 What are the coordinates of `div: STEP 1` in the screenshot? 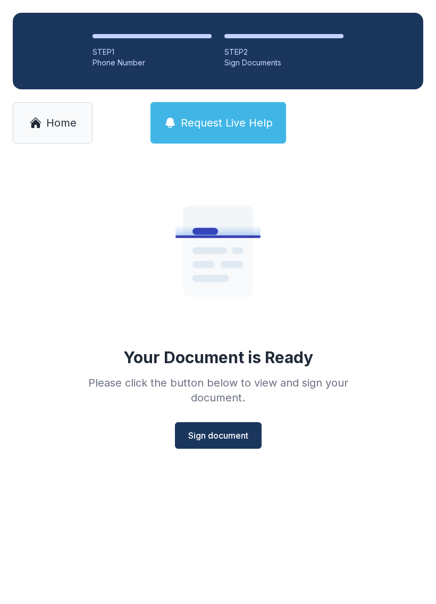 It's located at (152, 52).